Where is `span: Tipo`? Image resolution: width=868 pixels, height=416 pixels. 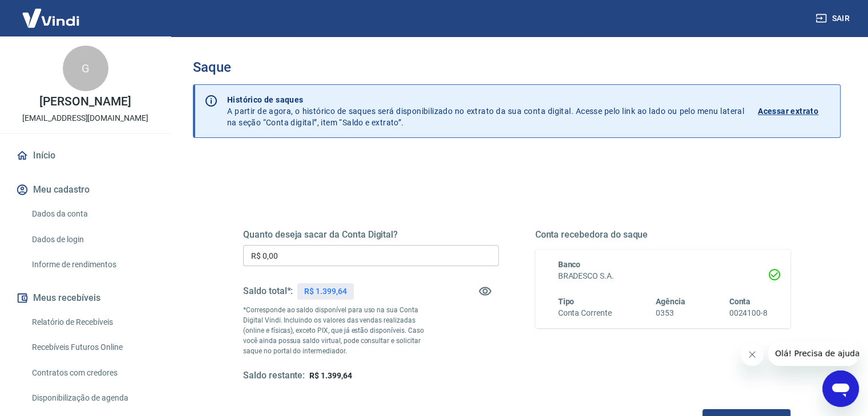 span: Tipo is located at coordinates (566, 302).